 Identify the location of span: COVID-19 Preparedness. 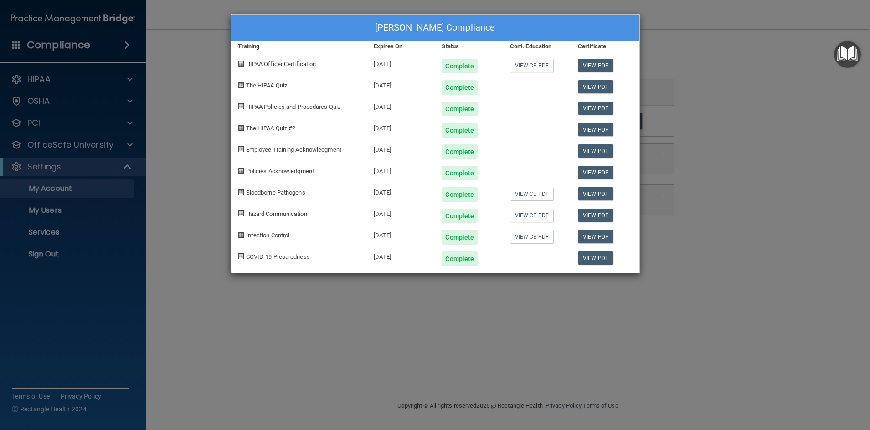
(278, 257).